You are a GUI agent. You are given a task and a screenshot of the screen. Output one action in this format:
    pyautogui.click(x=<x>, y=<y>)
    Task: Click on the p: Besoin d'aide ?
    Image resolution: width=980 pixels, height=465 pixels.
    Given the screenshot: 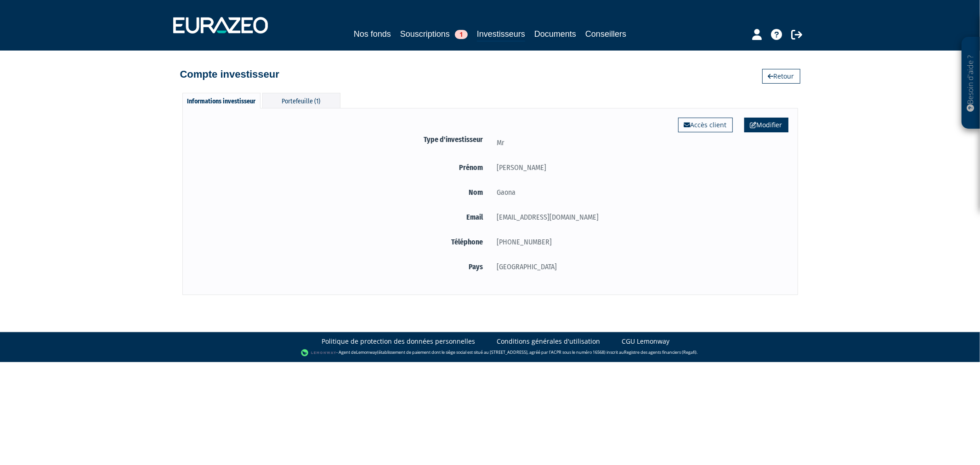 What is the action you would take?
    pyautogui.click(x=971, y=83)
    